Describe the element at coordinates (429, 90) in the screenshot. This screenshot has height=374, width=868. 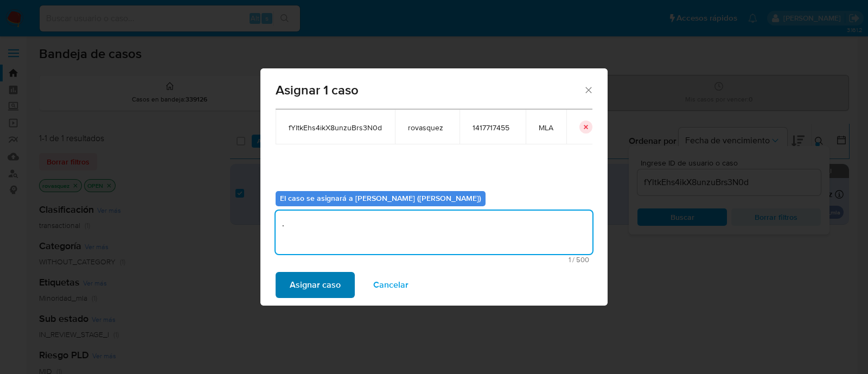
I see `span: Asignar 1 caso` at that location.